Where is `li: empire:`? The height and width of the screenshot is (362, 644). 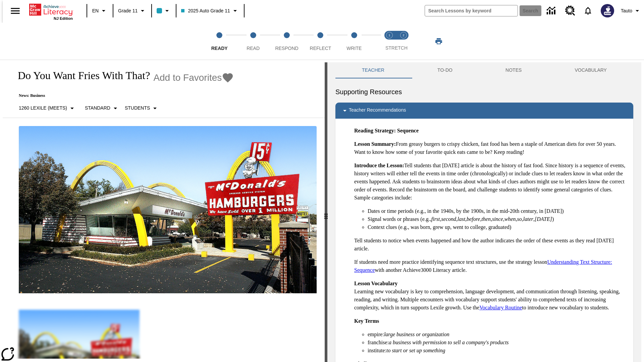
li: empire: is located at coordinates (498, 334).